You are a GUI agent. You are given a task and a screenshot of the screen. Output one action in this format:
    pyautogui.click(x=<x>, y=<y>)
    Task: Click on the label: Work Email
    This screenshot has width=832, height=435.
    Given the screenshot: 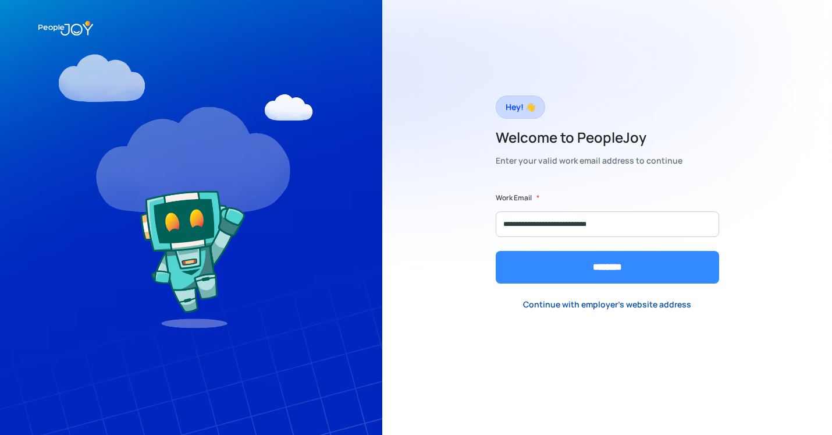 What is the action you would take?
    pyautogui.click(x=514, y=198)
    